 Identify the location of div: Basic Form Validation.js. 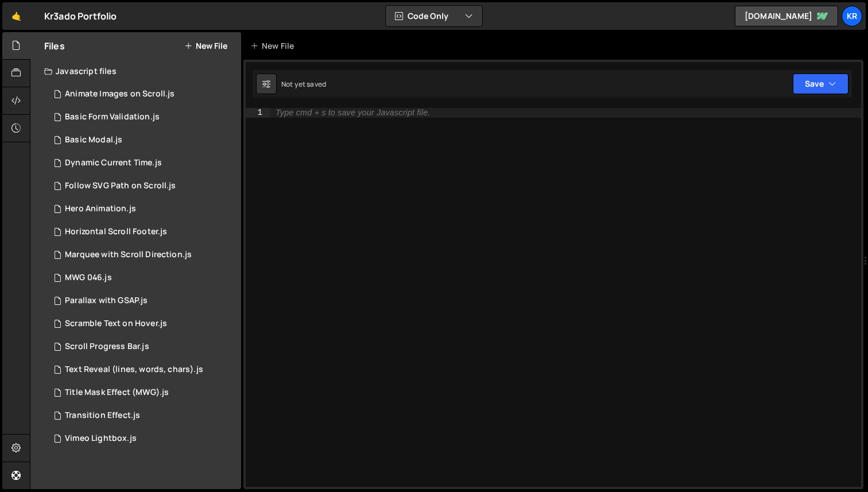
(112, 117).